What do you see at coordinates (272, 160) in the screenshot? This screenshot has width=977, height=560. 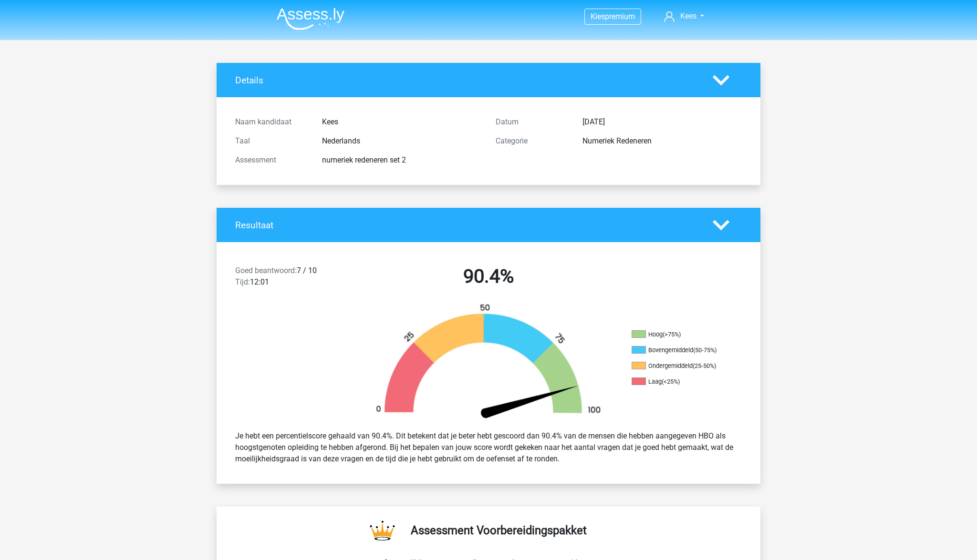 I see `div: Assessment` at bounding box center [272, 160].